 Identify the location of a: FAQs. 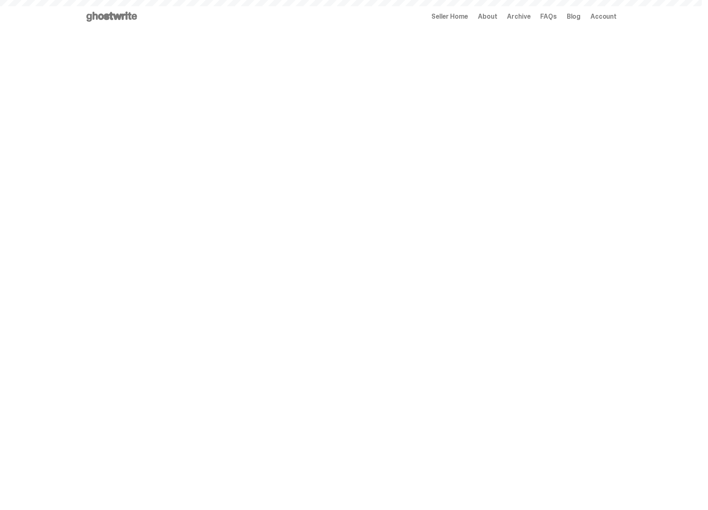
(548, 17).